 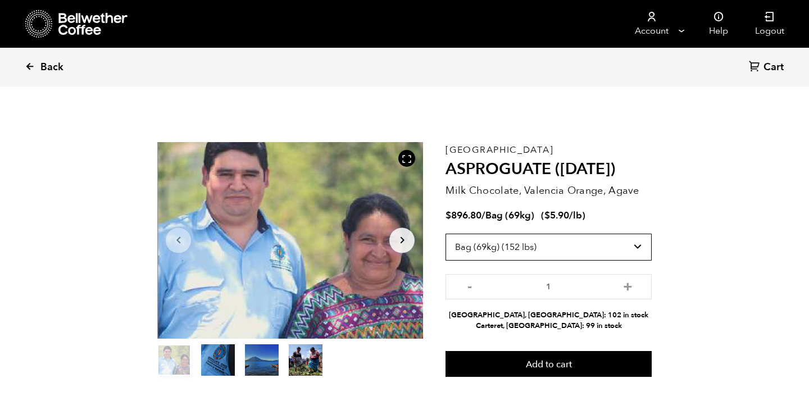 What do you see at coordinates (767, 67) in the screenshot?
I see `a: Cart` at bounding box center [767, 67].